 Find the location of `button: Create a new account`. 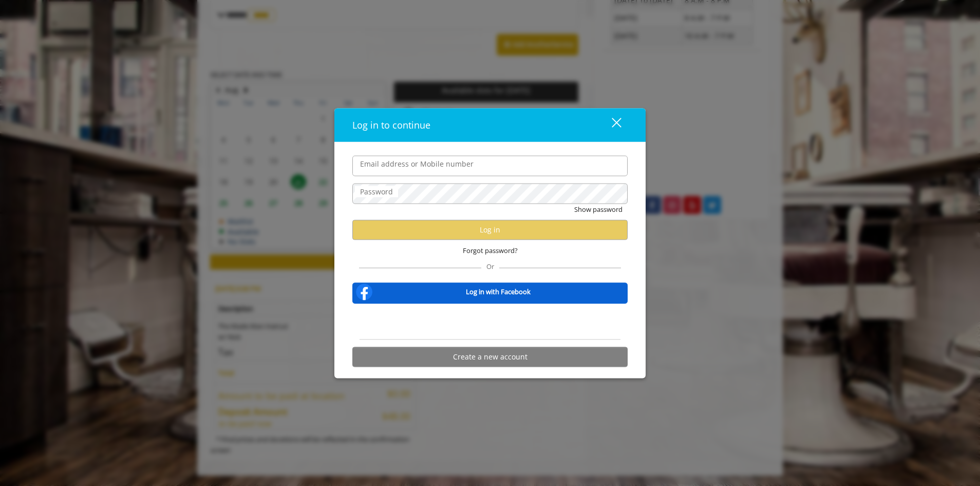

button: Create a new account is located at coordinates (490, 356).